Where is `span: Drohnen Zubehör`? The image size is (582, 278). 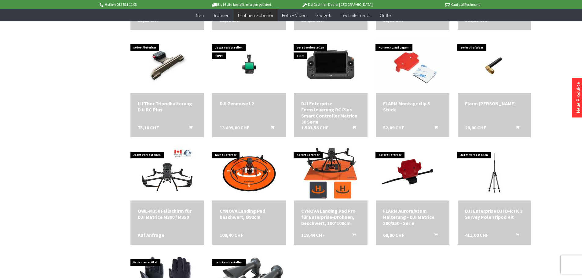
span: Drohnen Zubehör is located at coordinates (255, 15).